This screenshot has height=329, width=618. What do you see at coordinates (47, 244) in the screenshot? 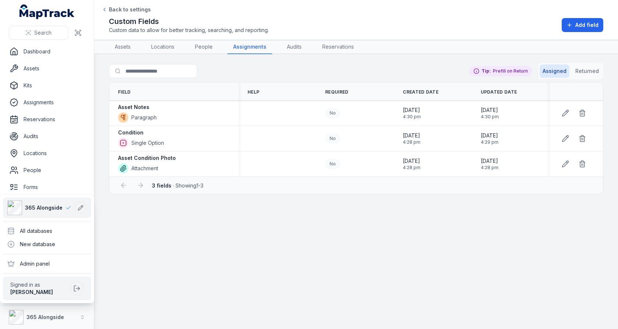
I see `div: New database` at bounding box center [47, 244].